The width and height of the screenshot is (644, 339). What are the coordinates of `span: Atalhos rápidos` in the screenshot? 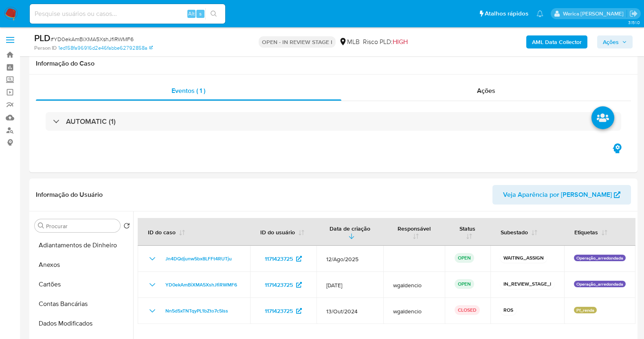 It's located at (507, 14).